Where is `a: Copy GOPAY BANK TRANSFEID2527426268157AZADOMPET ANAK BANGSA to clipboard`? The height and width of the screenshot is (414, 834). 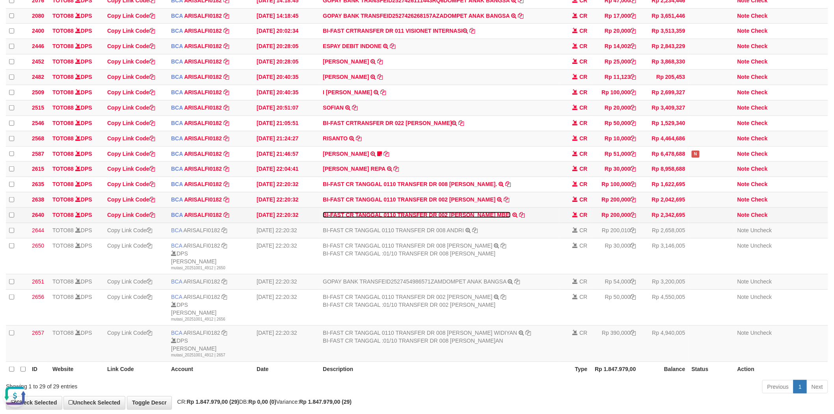 a: Copy GOPAY BANK TRANSFEID2527426268157AZADOMPET ANAK BANGSA to clipboard is located at coordinates (521, 16).